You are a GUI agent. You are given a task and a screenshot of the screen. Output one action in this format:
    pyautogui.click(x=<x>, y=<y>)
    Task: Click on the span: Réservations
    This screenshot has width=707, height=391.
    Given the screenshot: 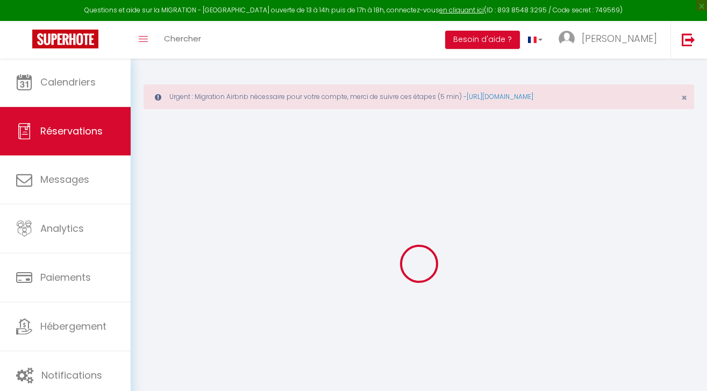 What is the action you would take?
    pyautogui.click(x=71, y=131)
    